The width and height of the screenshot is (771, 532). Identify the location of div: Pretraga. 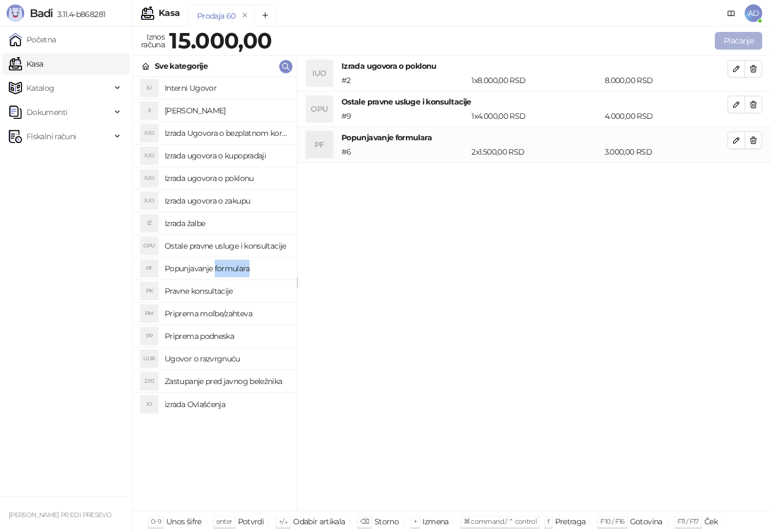
(570, 522).